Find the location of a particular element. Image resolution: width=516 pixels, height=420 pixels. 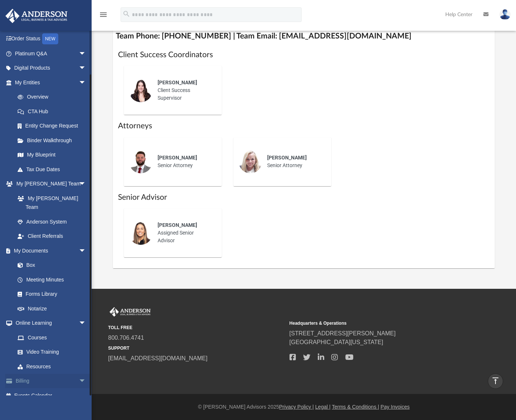

a: Meeting Minutes is located at coordinates (52, 279).